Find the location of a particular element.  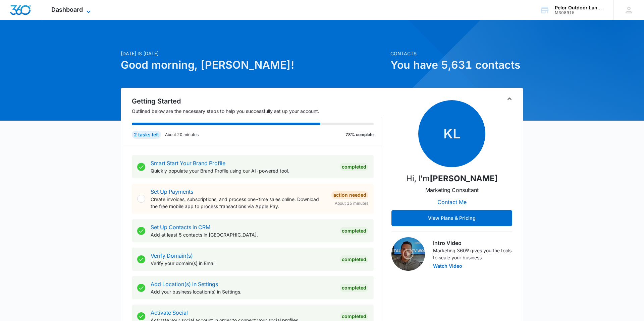

a: Set Up Payments is located at coordinates (172, 192).